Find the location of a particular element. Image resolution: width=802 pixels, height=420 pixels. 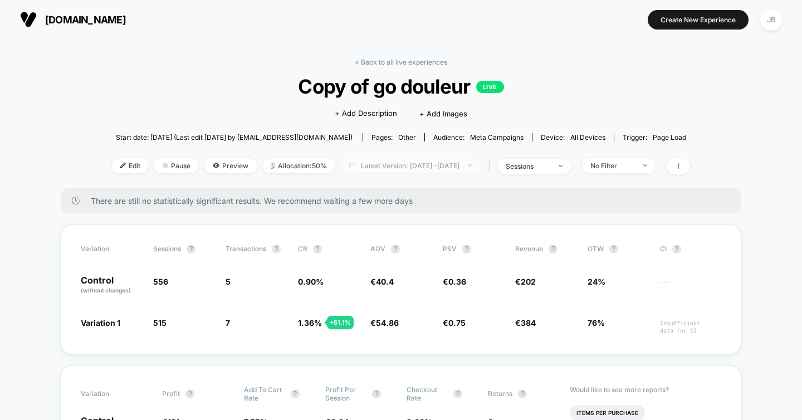

div: Trigger: is located at coordinates (654, 137).